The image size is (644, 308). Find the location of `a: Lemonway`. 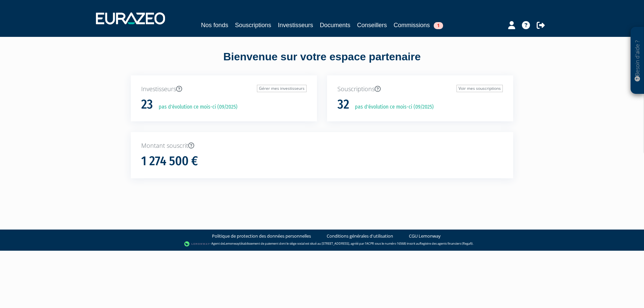

a: Lemonway is located at coordinates (232, 244).